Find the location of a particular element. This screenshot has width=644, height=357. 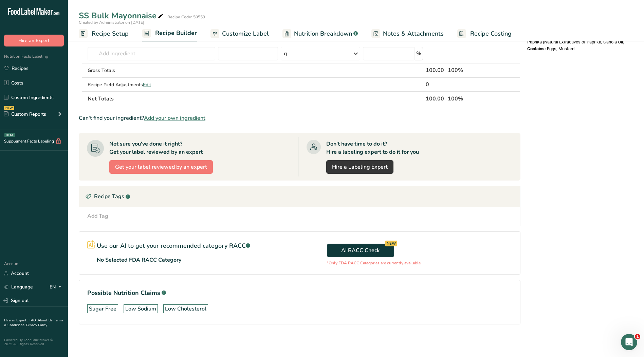

div: Sugar Free is located at coordinates (102, 308).